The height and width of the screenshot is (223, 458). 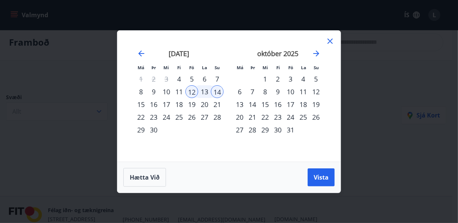 I want to click on div: 21, so click(x=217, y=104).